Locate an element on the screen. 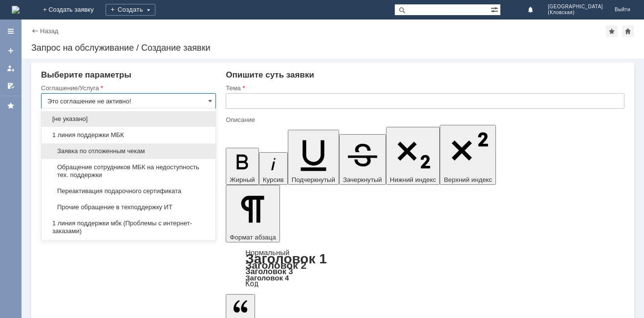 This screenshot has height=318, width=644. div: Создать is located at coordinates (130, 10).